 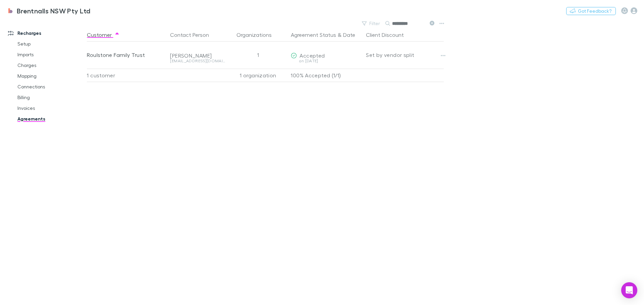 What do you see at coordinates (405, 55) in the screenshot?
I see `div: Set by vendor split` at bounding box center [405, 55].